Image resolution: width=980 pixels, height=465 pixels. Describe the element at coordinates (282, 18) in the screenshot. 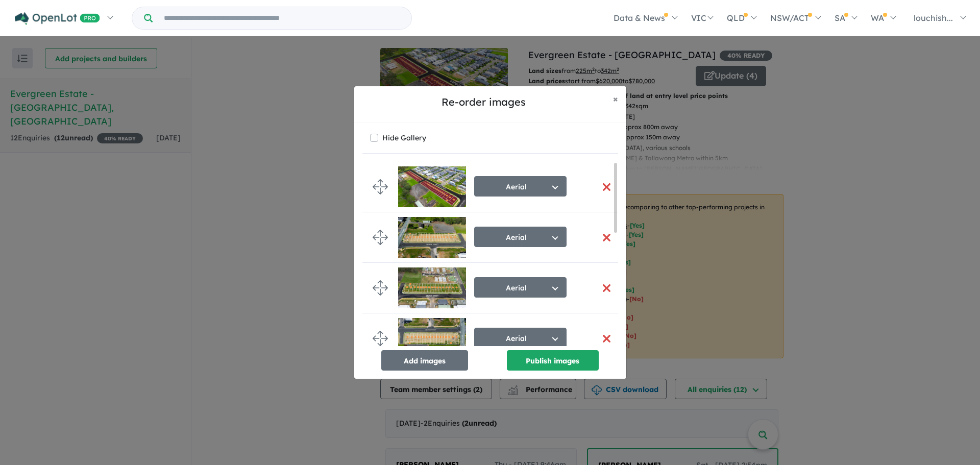

I see `input: Try estate name, suburb, builder or developer` at that location.